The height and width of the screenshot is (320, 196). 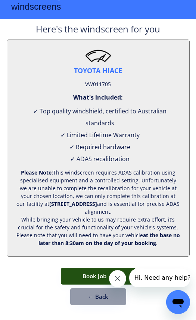 What do you see at coordinates (98, 71) in the screenshot?
I see `div: TOYOTA HIACE` at bounding box center [98, 71].